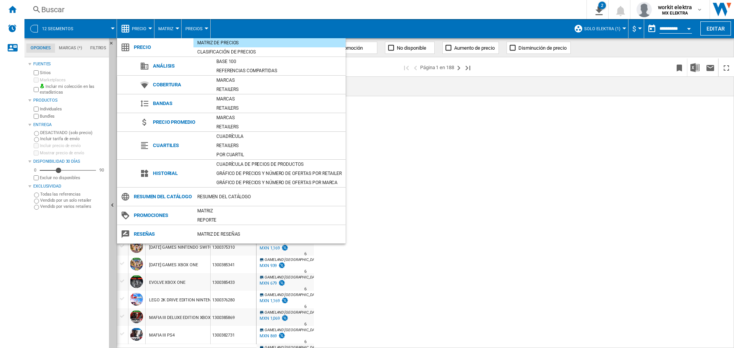 Image resolution: width=734 pixels, height=348 pixels. What do you see at coordinates (162, 47) in the screenshot?
I see `span: Precio` at bounding box center [162, 47].